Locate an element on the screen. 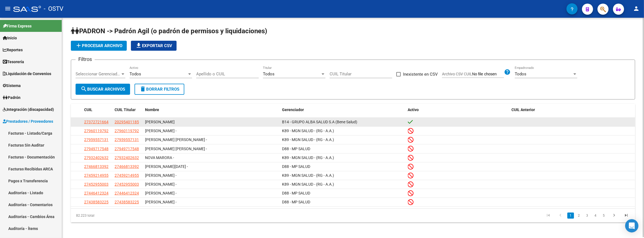 This screenshot has width=644, height=238. a: 4 is located at coordinates (596, 215).